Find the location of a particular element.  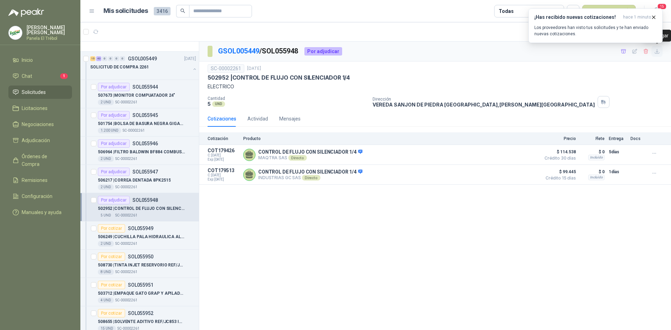

p: Los proveedores han visto tus solicitudes y te han enviado nuevas cotizaciones. is located at coordinates (595, 31).